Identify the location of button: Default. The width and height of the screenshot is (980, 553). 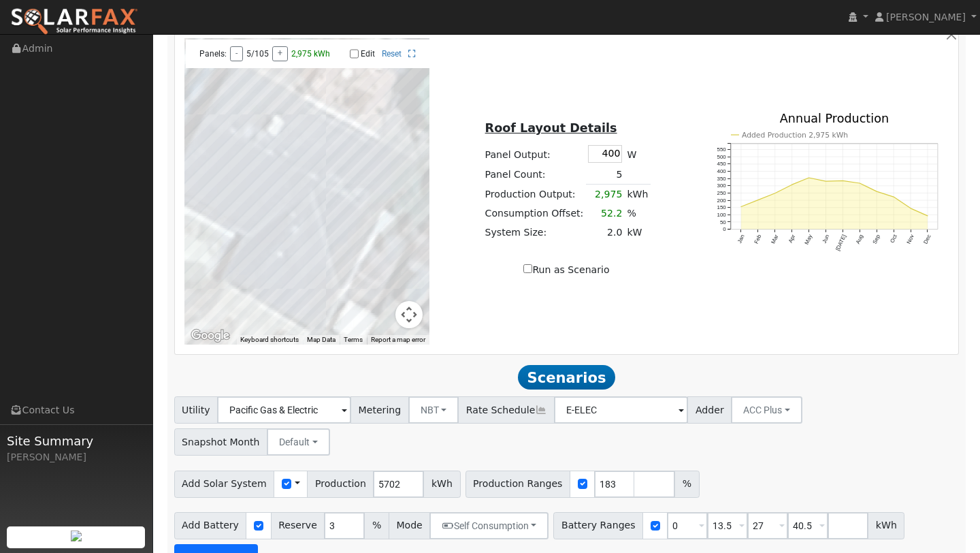
(298, 442).